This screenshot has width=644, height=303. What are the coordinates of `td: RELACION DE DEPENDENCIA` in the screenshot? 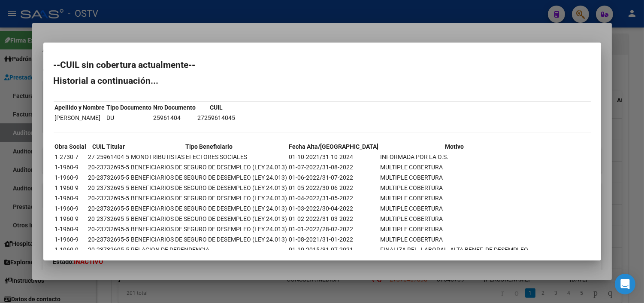 It's located at (209, 250).